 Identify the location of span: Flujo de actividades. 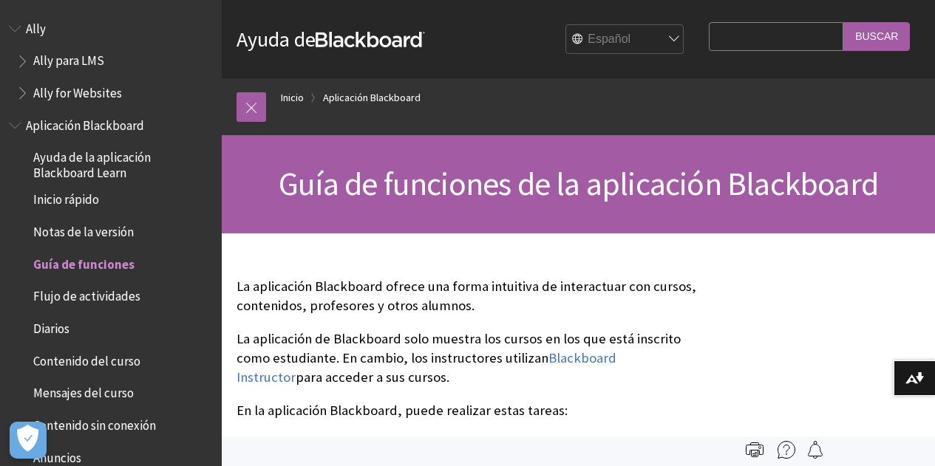
(86, 294).